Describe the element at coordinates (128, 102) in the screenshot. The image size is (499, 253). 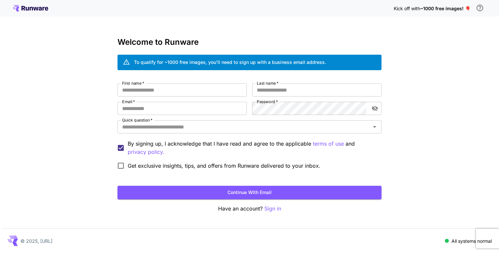
I see `label: Email` at that location.